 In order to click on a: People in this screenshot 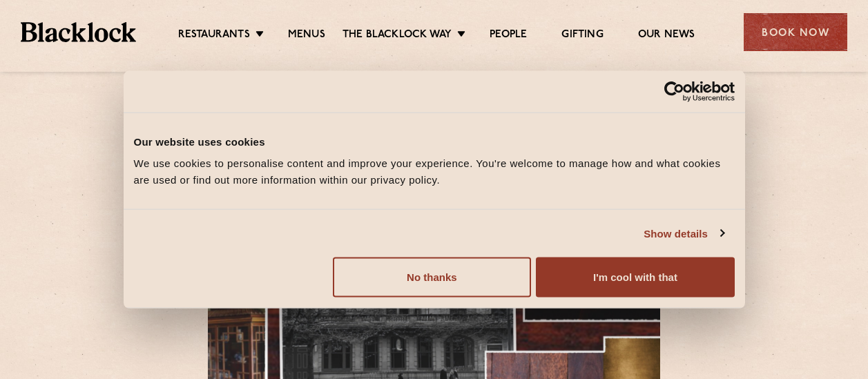, I will do `click(508, 36)`.